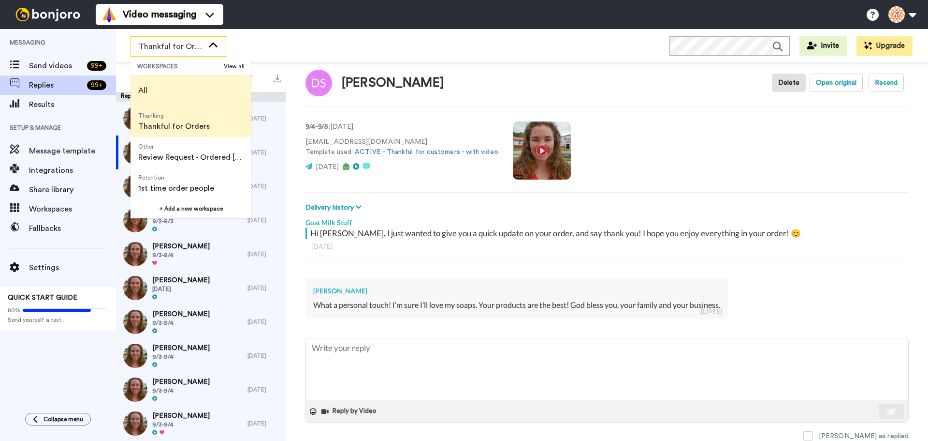 This screenshot has height=441, width=928. Describe the element at coordinates (176, 188) in the screenshot. I see `span: 1st time order people` at that location.